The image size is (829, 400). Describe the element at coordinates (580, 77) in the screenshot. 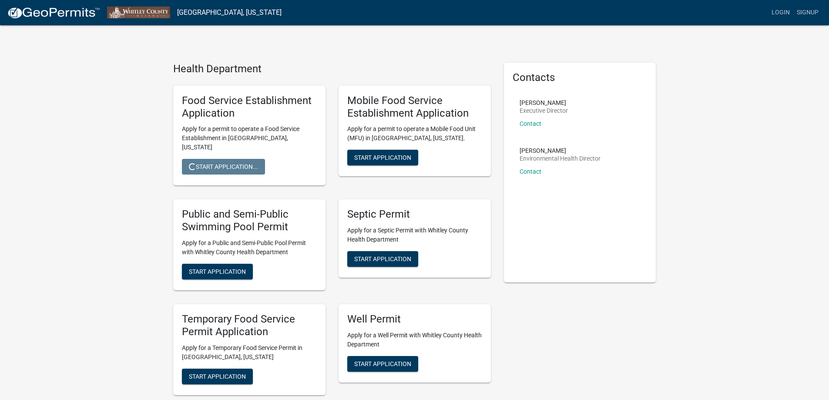

I see `h5: Contacts` at that location.